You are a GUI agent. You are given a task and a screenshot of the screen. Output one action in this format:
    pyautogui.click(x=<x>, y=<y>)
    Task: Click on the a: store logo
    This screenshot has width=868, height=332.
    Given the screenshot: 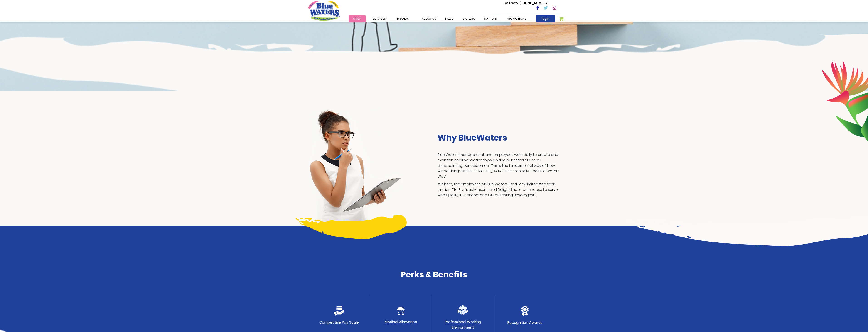 What is the action you would take?
    pyautogui.click(x=324, y=11)
    